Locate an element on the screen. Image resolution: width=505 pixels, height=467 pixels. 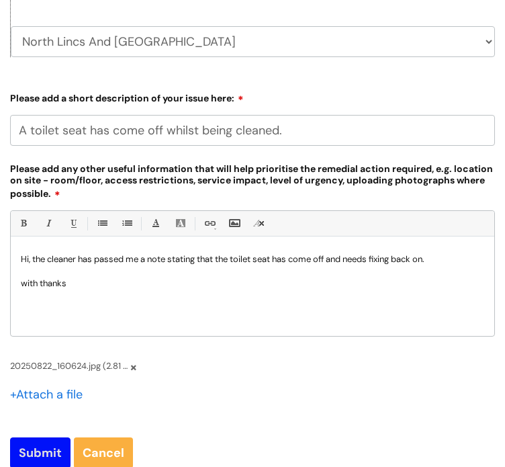
a: 1. Ordered List (Ctrl-Shift-8) is located at coordinates (126, 223).